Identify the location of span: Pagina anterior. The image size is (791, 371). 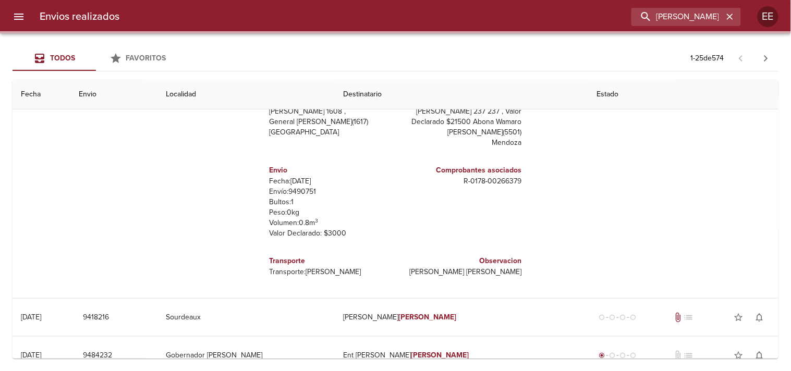
(741, 58).